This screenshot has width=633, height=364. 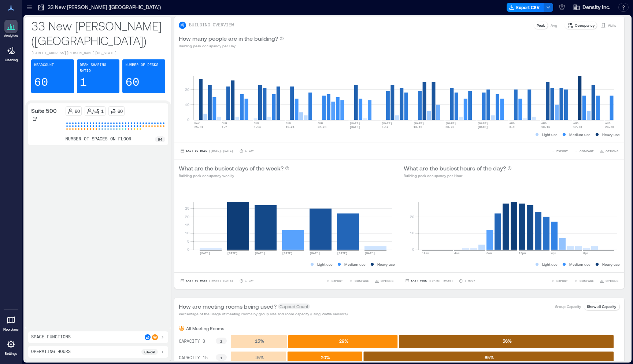 I want to click on p: number of spaces on floor, so click(x=99, y=139).